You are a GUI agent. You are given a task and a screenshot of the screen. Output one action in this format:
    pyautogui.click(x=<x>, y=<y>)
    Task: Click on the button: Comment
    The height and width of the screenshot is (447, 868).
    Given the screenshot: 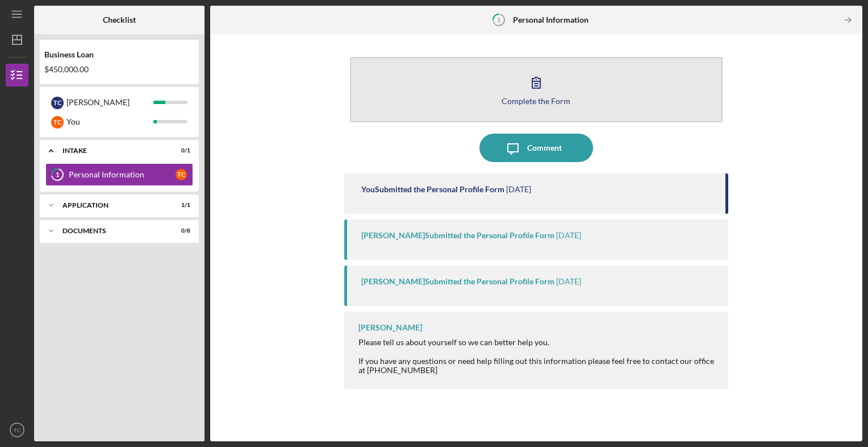 What is the action you would take?
    pyautogui.click(x=537, y=148)
    